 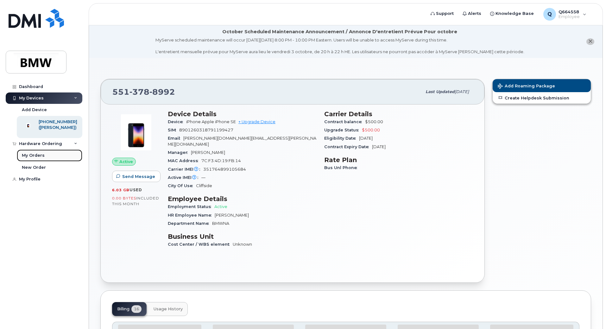 What do you see at coordinates (242, 244) in the screenshot?
I see `span: Unknown` at bounding box center [242, 244].